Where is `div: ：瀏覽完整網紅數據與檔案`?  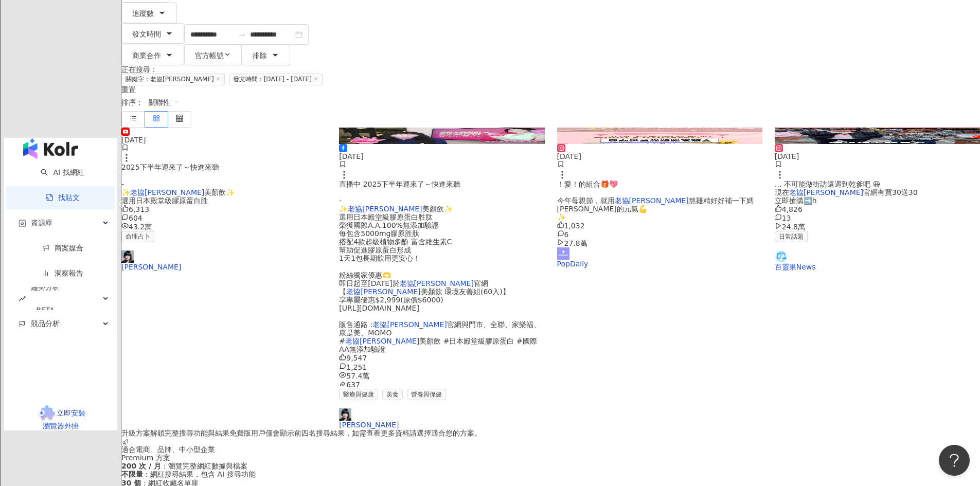 div: ：瀏覽完整網紅數據與檔案 is located at coordinates (550, 466).